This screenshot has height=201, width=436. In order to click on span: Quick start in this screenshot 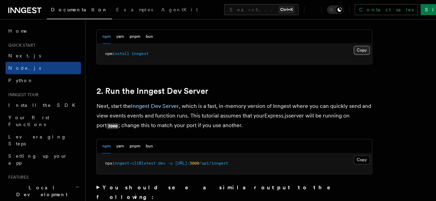, I will do `click(20, 45)`.